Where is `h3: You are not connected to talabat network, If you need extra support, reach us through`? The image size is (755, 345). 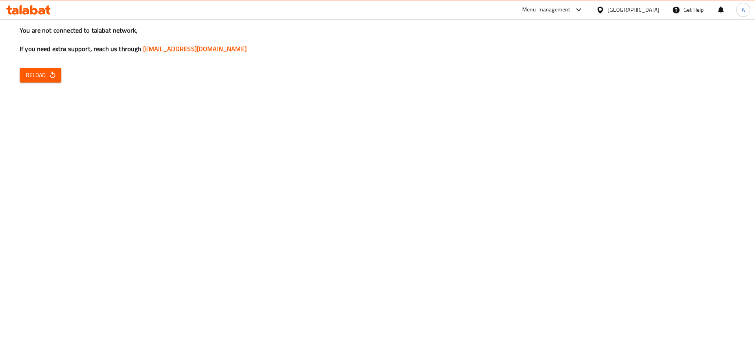
h3: You are not connected to talabat network, If you need extra support, reach us through is located at coordinates (377, 40).